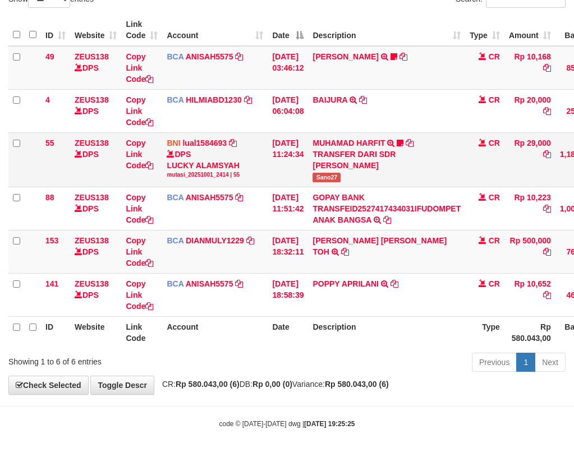 The height and width of the screenshot is (457, 574). Describe the element at coordinates (410, 143) in the screenshot. I see `a: Copy MUHAMAD HARFIT to clipboard` at that location.